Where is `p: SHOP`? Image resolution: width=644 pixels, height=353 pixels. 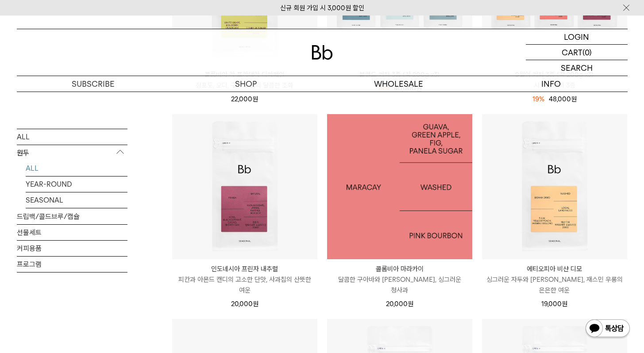 p: SHOP is located at coordinates (246, 83).